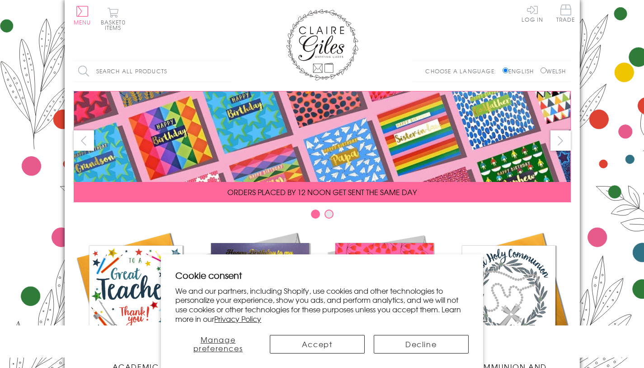 This screenshot has width=644, height=368. What do you see at coordinates (506, 70) in the screenshot?
I see `input: English` at bounding box center [506, 70].